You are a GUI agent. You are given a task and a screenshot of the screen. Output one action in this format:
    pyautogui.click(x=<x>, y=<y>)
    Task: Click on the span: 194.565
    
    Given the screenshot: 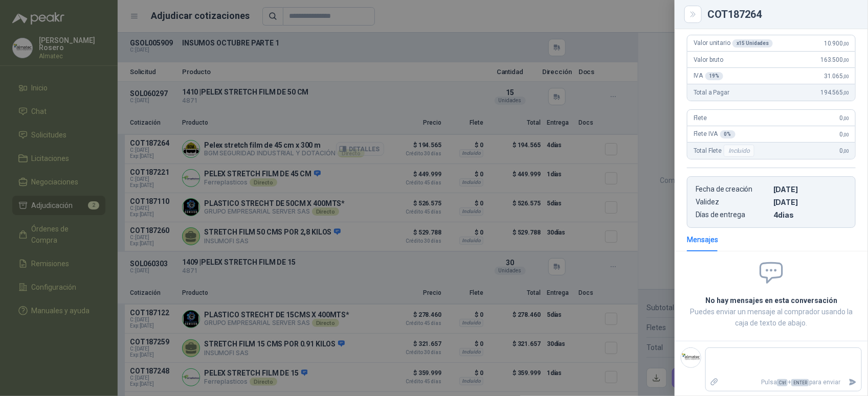 What is the action you would take?
    pyautogui.click(x=834, y=93)
    